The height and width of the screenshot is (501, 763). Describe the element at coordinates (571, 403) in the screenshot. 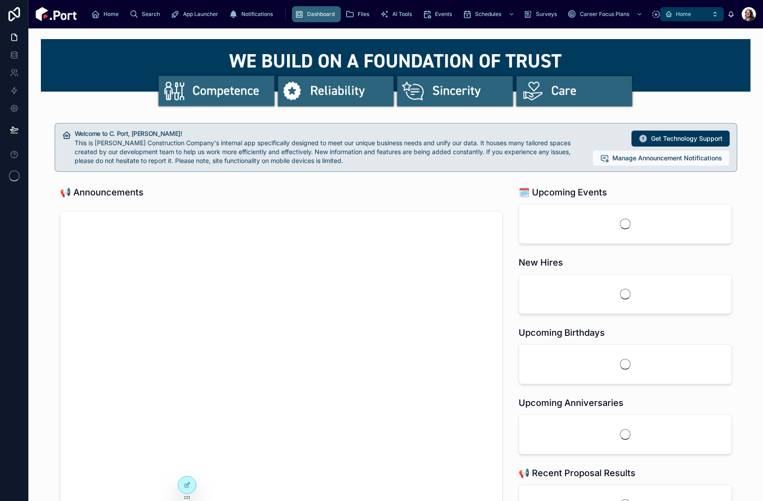

I see `h1: Upcoming Anniversaries` at that location.